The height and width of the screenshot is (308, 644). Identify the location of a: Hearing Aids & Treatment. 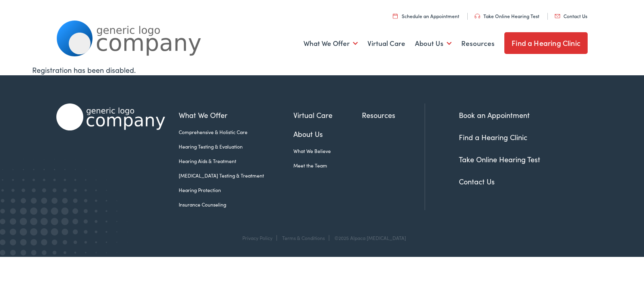
(236, 161).